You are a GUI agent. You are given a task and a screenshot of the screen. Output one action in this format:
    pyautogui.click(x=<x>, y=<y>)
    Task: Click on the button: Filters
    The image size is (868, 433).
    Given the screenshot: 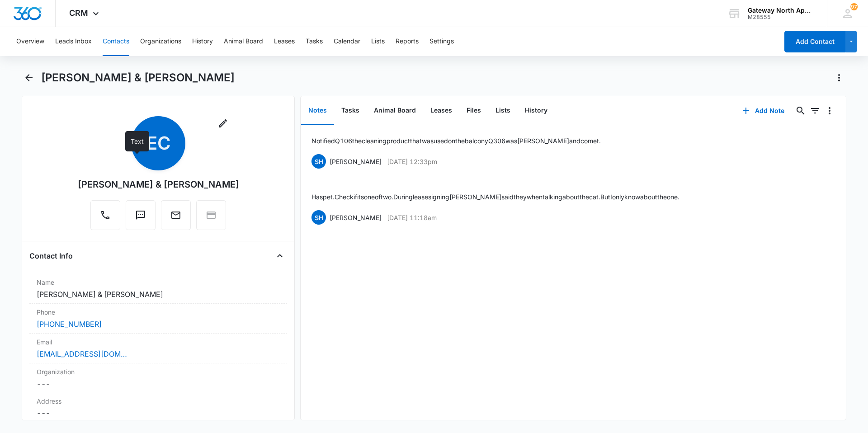 What is the action you would take?
    pyautogui.click(x=815, y=111)
    